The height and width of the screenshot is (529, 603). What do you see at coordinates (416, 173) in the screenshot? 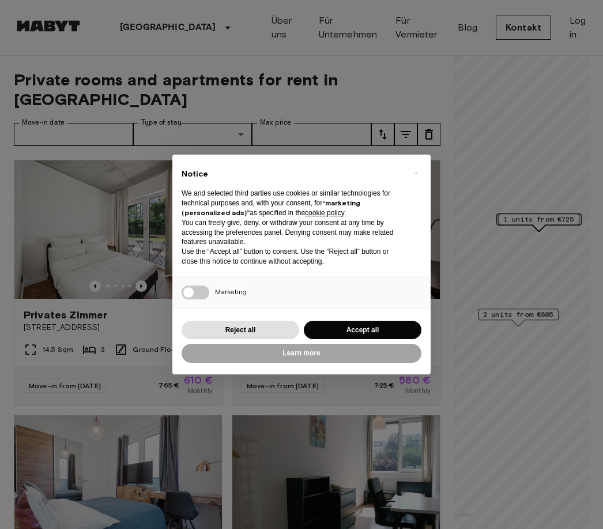
I see `button: Close this notice` at bounding box center [416, 173].